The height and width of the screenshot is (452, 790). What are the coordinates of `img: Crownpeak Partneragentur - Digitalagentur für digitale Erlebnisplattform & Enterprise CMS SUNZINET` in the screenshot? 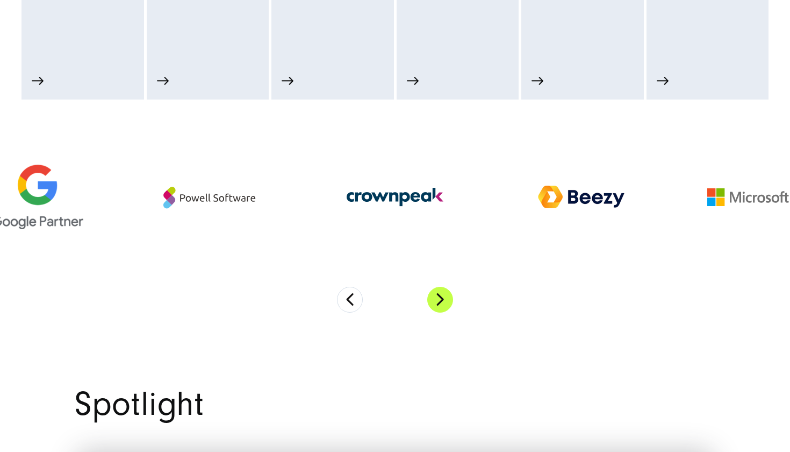 It's located at (395, 197).